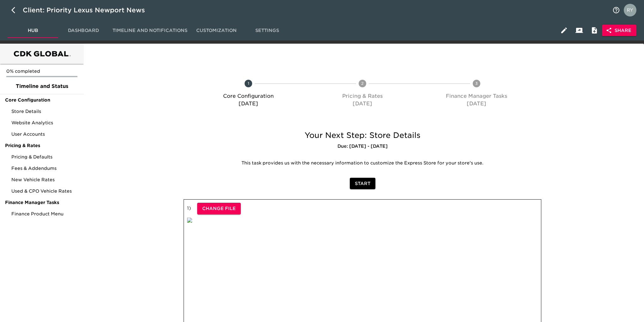  I want to click on img: qkibX1zbU72zw90W6Gan%2FTemplates%2FRjS7uaFIXtg43HUzxvoG%2F3e51d9d6-1114-4229-a5bf-f5ca567b6beb.jpg, so click(190, 220).